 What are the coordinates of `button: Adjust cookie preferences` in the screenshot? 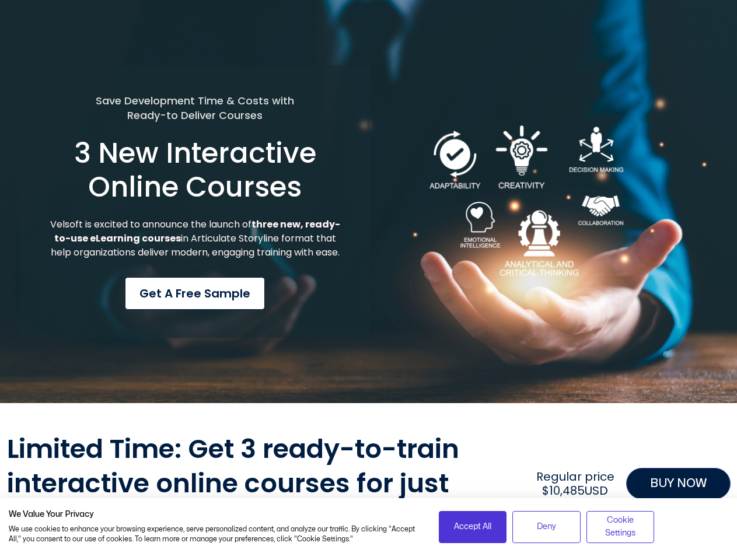 It's located at (621, 527).